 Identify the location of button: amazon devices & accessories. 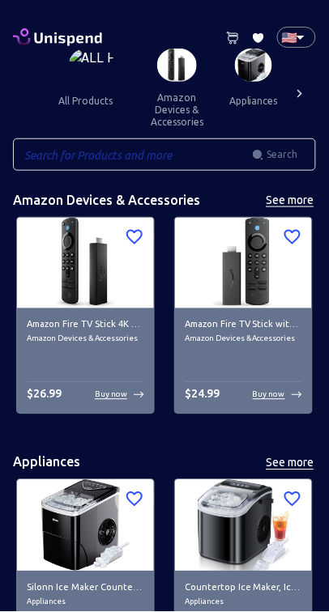
(176, 109).